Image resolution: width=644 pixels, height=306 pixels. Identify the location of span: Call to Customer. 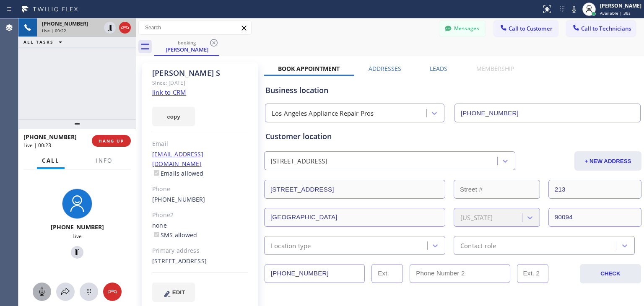
(530, 29).